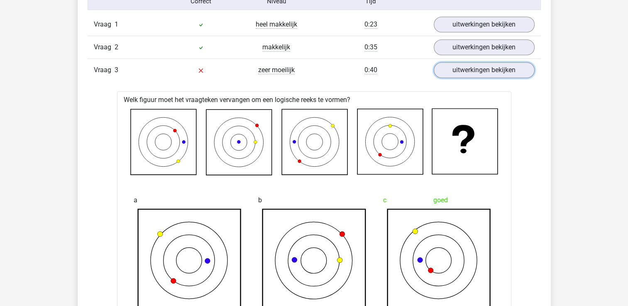 The width and height of the screenshot is (628, 306). I want to click on span: 2, so click(116, 47).